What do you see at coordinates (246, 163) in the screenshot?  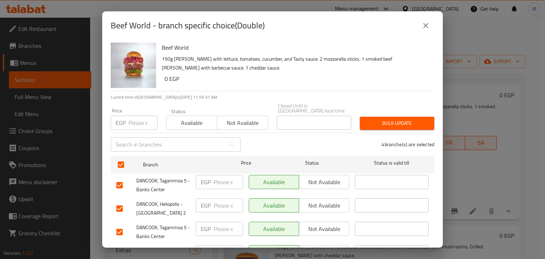 I see `span: Price` at bounding box center [246, 163].